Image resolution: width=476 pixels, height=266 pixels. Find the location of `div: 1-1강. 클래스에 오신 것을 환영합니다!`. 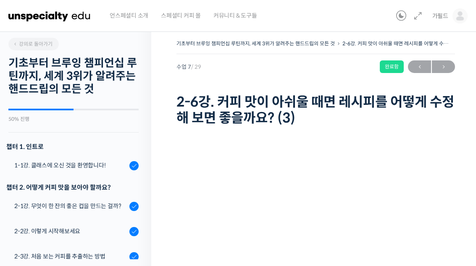

div: 1-1강. 클래스에 오신 것을 환영합니다! is located at coordinates (71, 166).